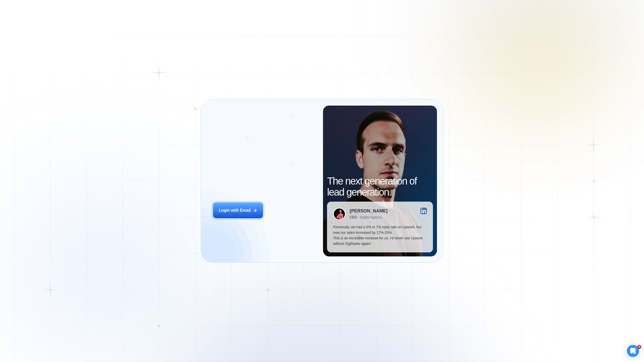 The width and height of the screenshot is (644, 362). I want to click on button: Login with Email, so click(238, 210).